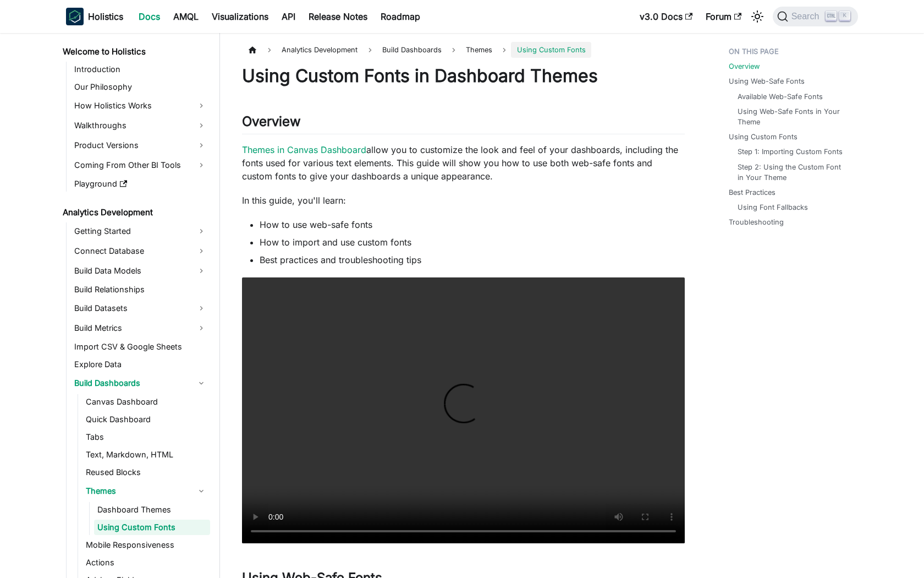 Image resolution: width=924 pixels, height=578 pixels. What do you see at coordinates (815, 17) in the screenshot?
I see `button: Search (Ctrl+K)` at bounding box center [815, 17].